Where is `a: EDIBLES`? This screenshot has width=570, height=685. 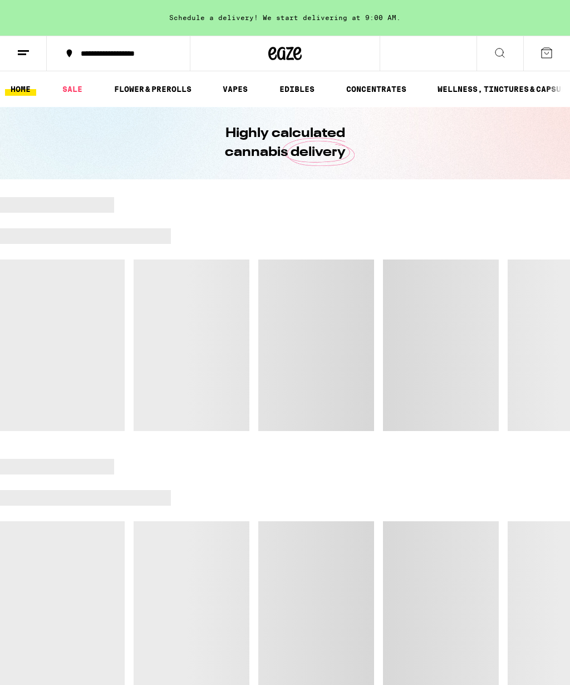 a: EDIBLES is located at coordinates (297, 89).